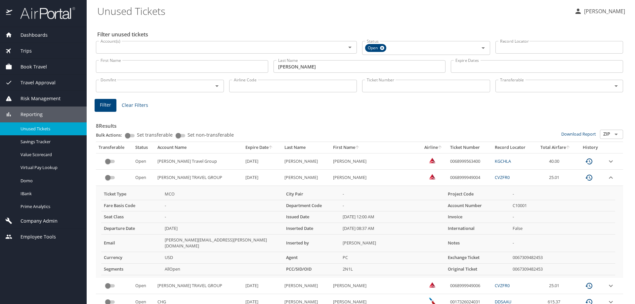 Image resolution: width=635 pixels, height=304 pixels. I want to click on th: Ticket Type, so click(132, 194).